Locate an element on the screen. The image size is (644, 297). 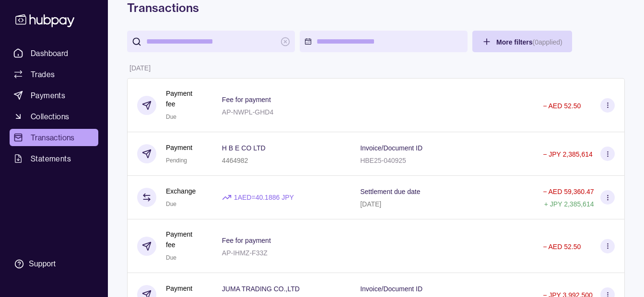
span: Dashboard is located at coordinates (50, 53).